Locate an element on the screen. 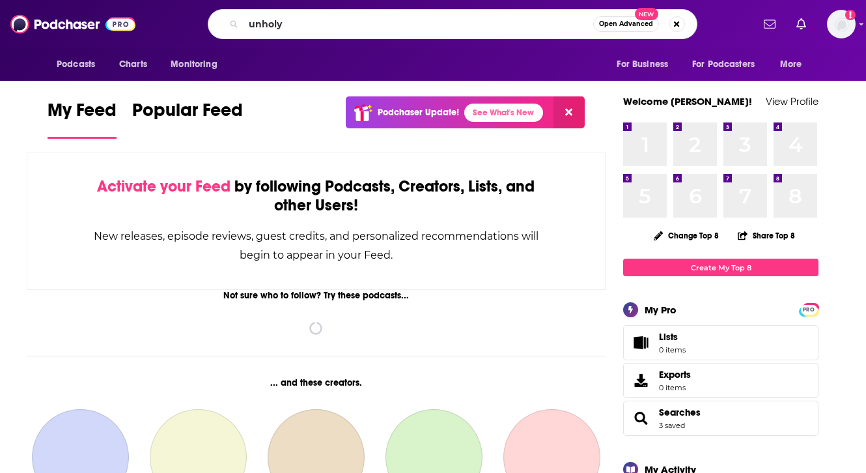 This screenshot has height=473, width=866. div: Search podcasts, credits, & more... is located at coordinates (453, 24).